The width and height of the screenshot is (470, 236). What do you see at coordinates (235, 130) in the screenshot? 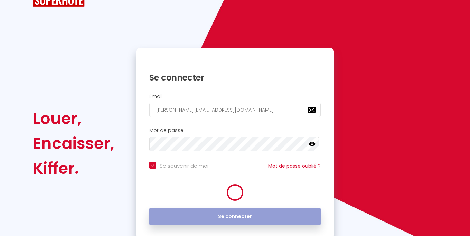
I see `h2: Mot de passe` at bounding box center [235, 130].